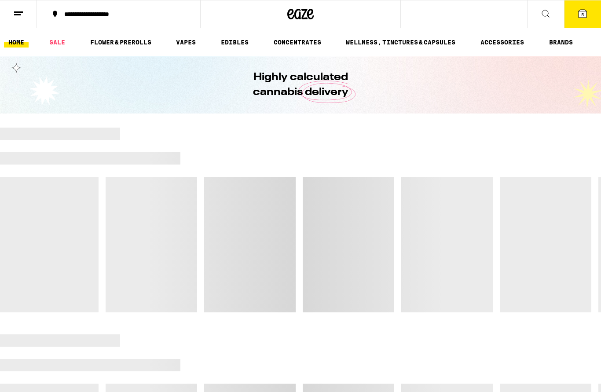 The height and width of the screenshot is (392, 601). Describe the element at coordinates (120, 42) in the screenshot. I see `a: FLOWER & PREROLLS` at that location.